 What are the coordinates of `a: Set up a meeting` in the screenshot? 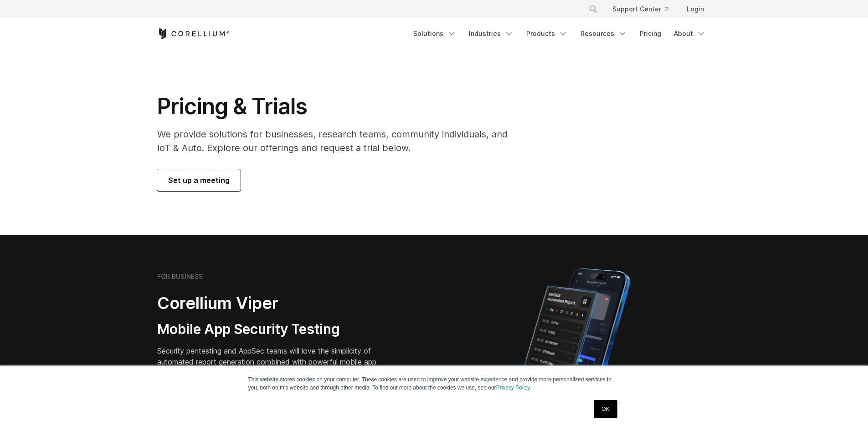 It's located at (199, 180).